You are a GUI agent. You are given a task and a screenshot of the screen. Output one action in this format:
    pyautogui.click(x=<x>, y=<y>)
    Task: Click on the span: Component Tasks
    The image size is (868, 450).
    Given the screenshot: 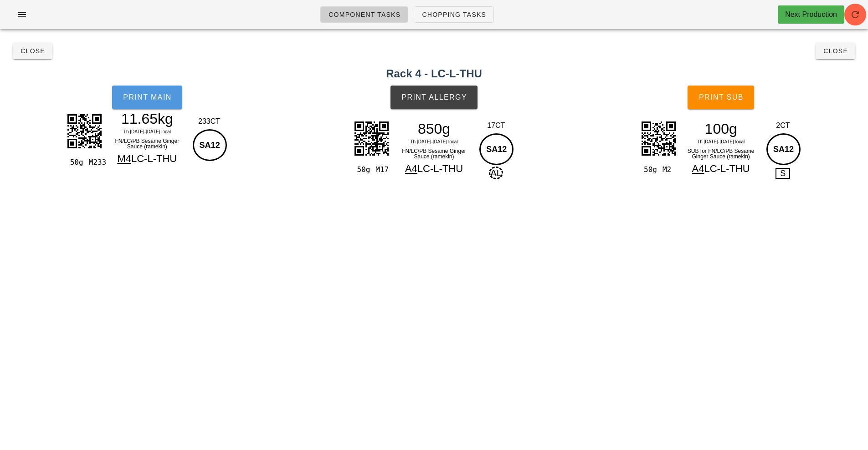 What is the action you would take?
    pyautogui.click(x=364, y=15)
    